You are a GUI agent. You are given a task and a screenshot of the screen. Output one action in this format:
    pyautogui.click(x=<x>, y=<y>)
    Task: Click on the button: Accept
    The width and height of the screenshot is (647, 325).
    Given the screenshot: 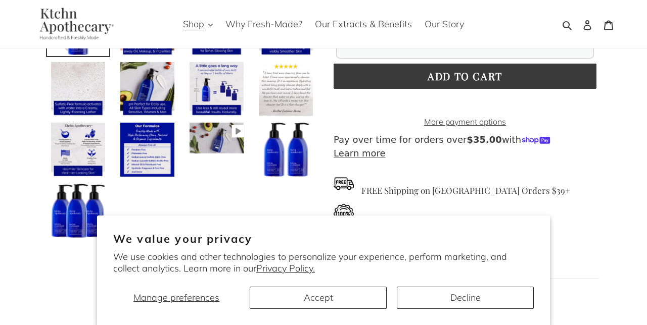 What is the action you would take?
    pyautogui.click(x=318, y=298)
    